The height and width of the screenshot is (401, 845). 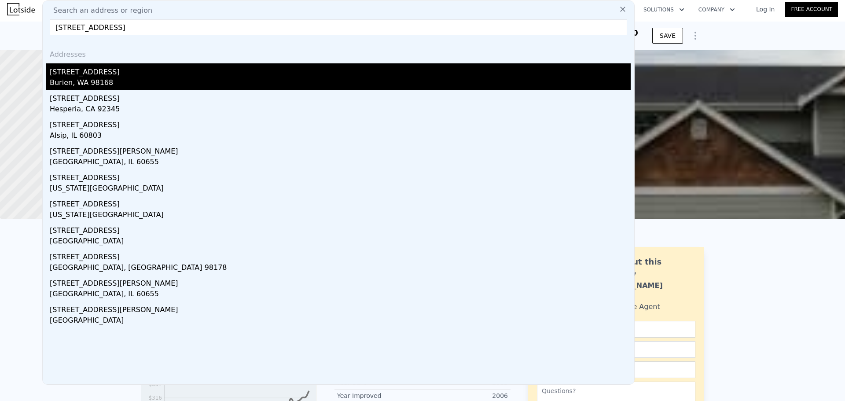 I want to click on div: Burien, WA 98168, so click(x=340, y=84).